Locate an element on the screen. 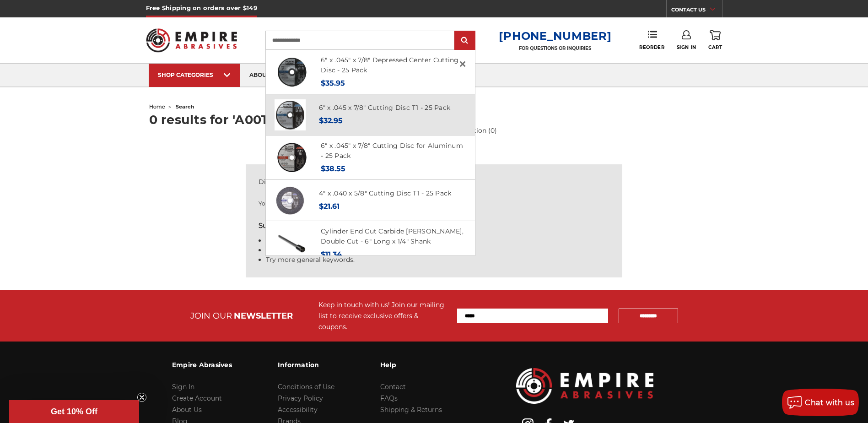 The image size is (868, 423). a: 6" x .045" x 7/8" Cutting Disc for Aluminum - 25 Pack is located at coordinates (391, 151).